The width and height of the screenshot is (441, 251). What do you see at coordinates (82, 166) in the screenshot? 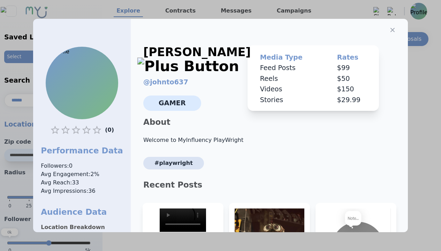
I see `span: Followers: 0` at bounding box center [82, 166].